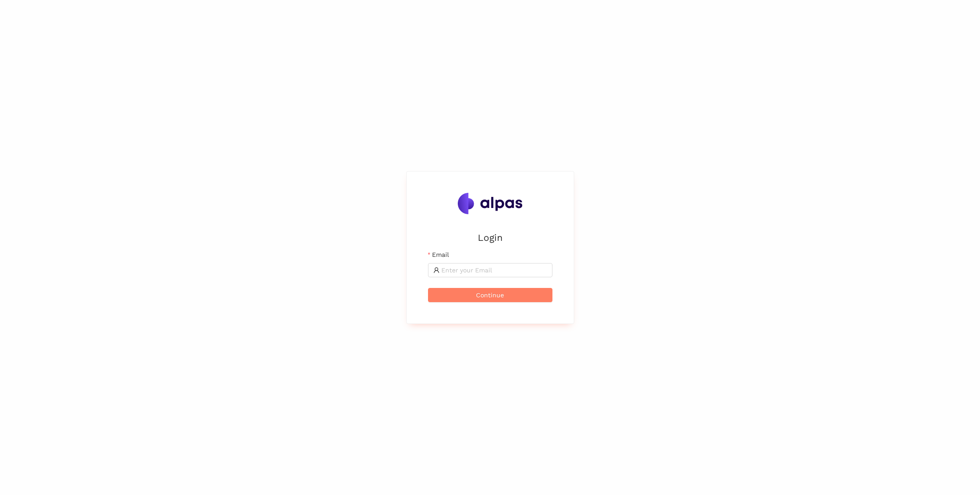 Image resolution: width=980 pixels, height=495 pixels. Describe the element at coordinates (436, 270) in the screenshot. I see `span: user` at that location.